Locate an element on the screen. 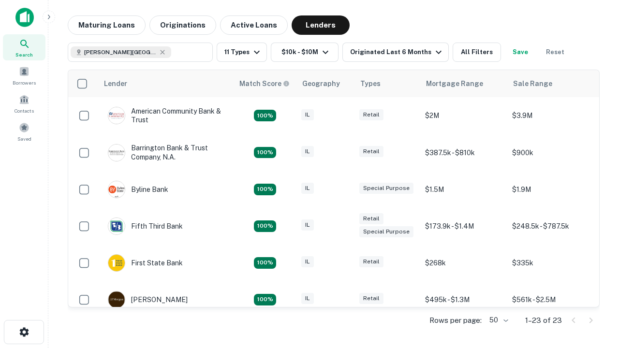 The image size is (619, 348). button: Maturing Loans is located at coordinates (106, 25).